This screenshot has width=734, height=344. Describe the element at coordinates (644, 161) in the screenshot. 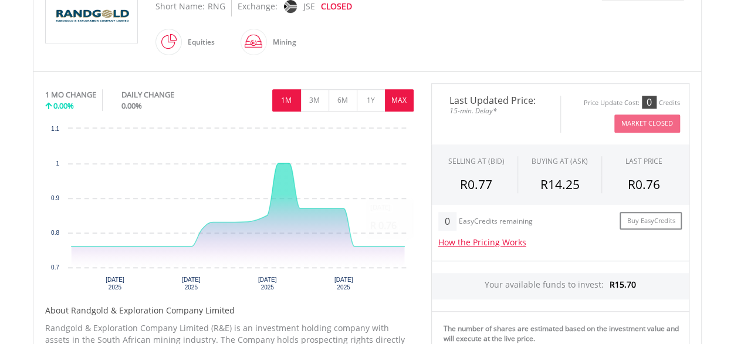

I see `div: LAST PRICE` at that location.